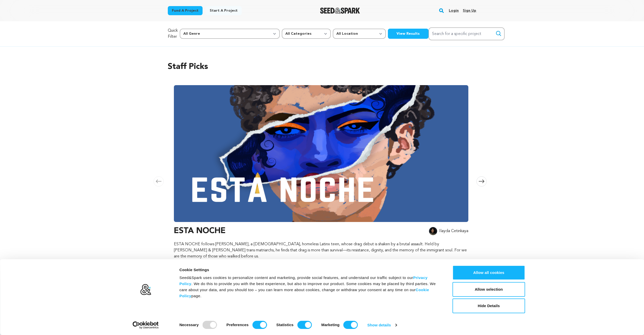 This screenshot has width=644, height=335. I want to click on button: Hide Details, so click(489, 306).